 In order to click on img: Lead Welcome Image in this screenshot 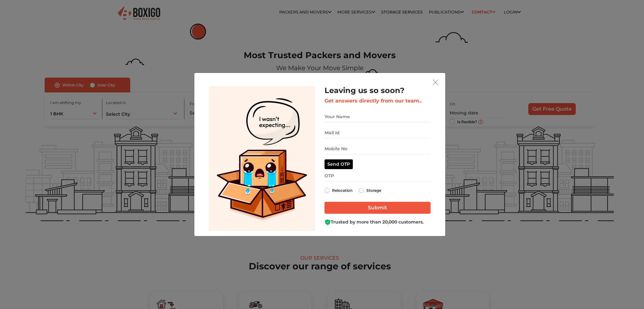, I will do `click(262, 159)`.